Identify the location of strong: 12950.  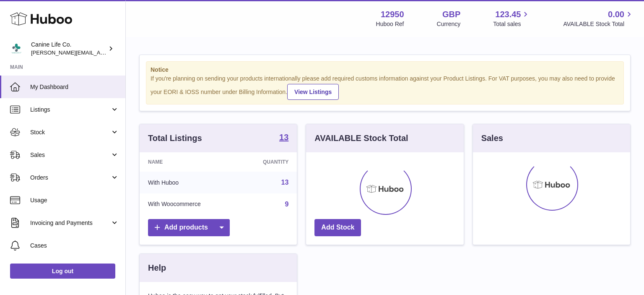
(392, 14).